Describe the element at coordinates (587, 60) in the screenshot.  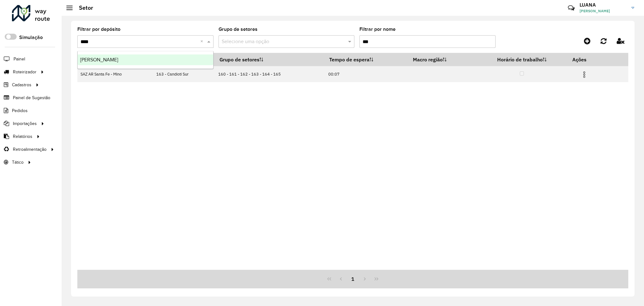
I see `th: Ações` at that location.